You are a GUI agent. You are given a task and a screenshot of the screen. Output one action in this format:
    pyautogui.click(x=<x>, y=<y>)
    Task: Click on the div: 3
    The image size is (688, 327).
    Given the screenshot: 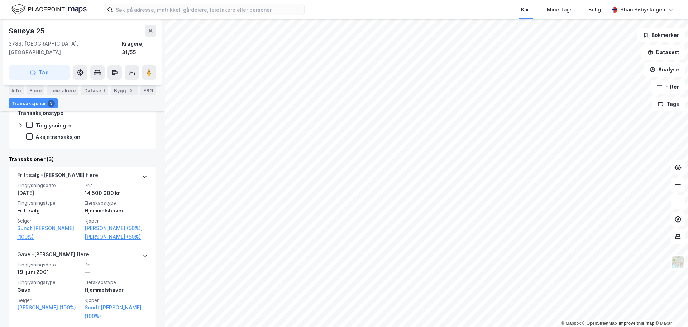 What is the action you would take?
    pyautogui.click(x=51, y=103)
    